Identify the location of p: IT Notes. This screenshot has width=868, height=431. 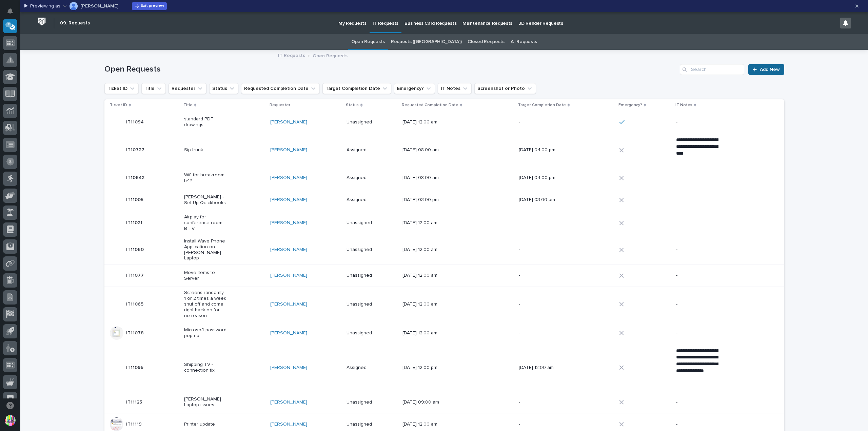
(684, 105).